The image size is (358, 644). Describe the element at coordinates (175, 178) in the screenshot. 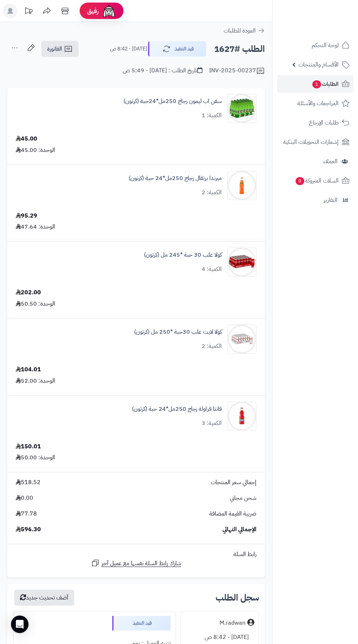

I see `a: ميرندا برتقال زجاج 250مل*24 حبة (كرتون)` at that location.